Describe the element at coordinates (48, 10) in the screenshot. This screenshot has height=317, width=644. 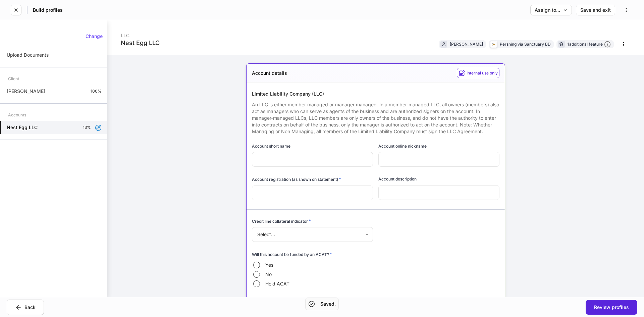
I see `h5: Build profiles` at that location.